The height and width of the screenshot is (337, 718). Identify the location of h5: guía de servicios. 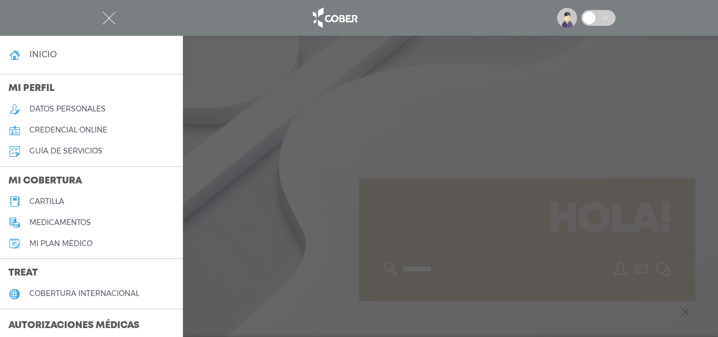
(66, 151).